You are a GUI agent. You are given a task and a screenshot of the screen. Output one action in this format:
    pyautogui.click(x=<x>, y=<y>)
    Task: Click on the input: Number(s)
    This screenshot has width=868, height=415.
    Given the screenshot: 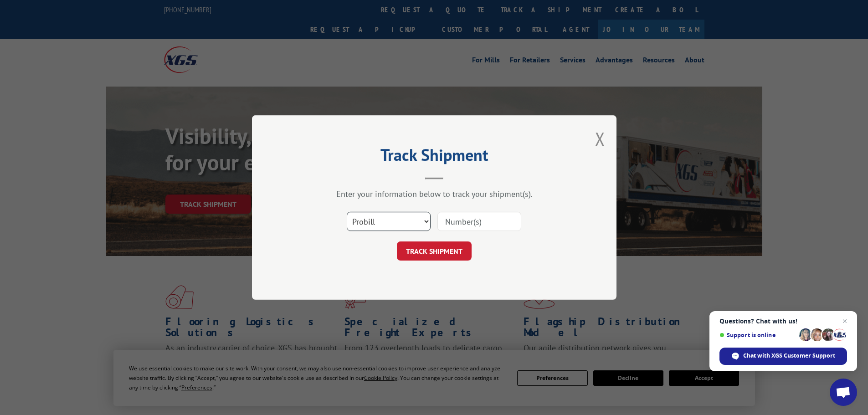 What is the action you would take?
    pyautogui.click(x=479, y=222)
    